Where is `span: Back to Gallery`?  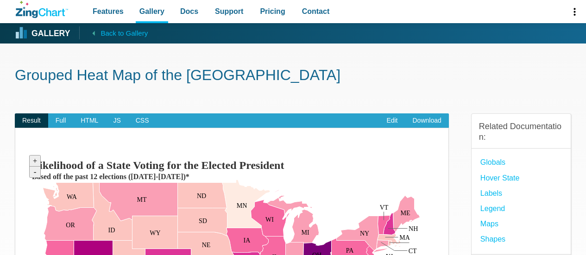 span: Back to Gallery is located at coordinates (124, 33).